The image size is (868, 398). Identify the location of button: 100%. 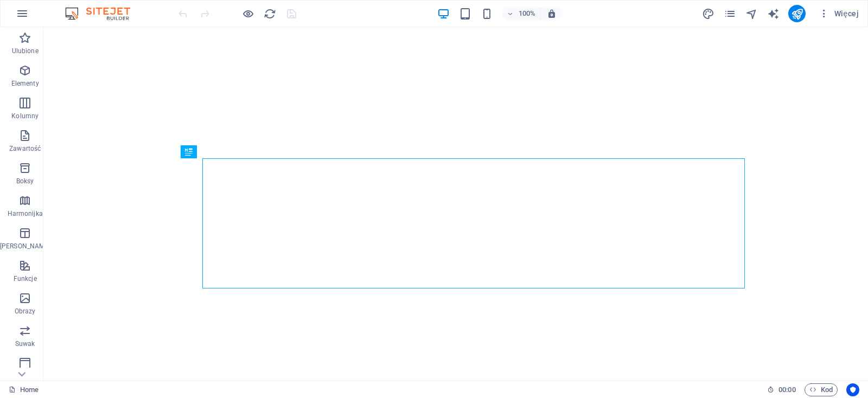
(521, 14).